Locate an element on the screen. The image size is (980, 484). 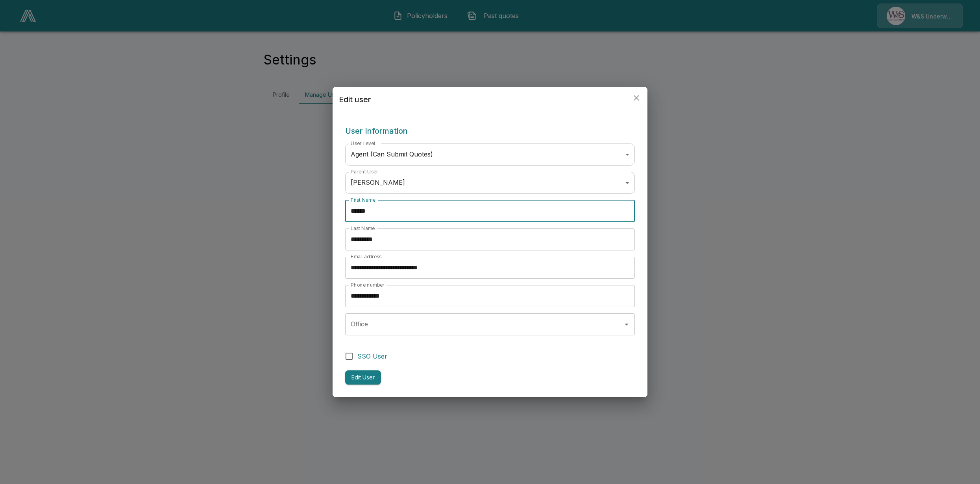
button: close is located at coordinates (636, 98).